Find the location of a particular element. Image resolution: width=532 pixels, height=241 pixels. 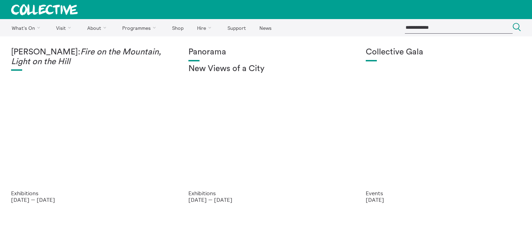

a: About is located at coordinates (98, 28).